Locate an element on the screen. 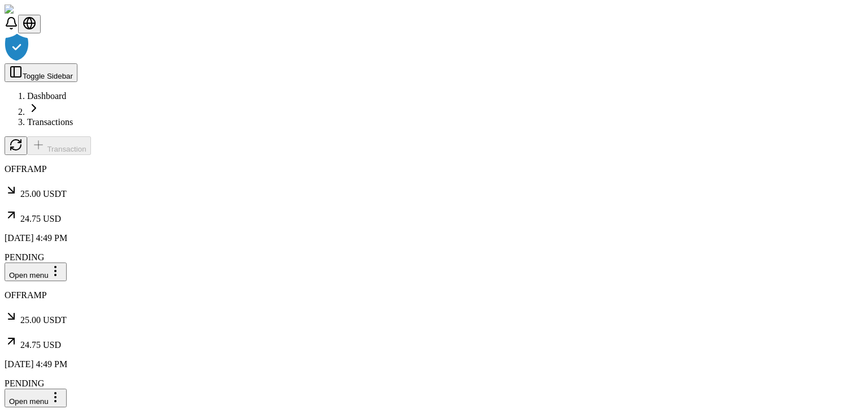 This screenshot has width=868, height=413. nav: breadcrumb is located at coordinates (434, 109).